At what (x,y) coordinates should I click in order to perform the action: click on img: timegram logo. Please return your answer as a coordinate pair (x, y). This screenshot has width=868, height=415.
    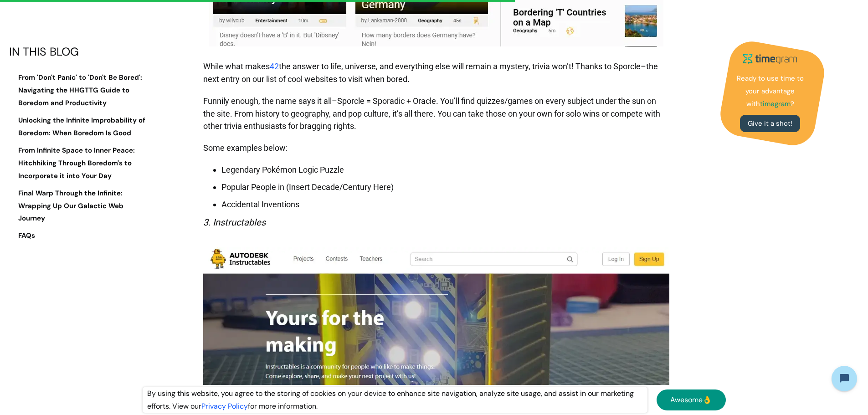
    Looking at the image, I should click on (770, 59).